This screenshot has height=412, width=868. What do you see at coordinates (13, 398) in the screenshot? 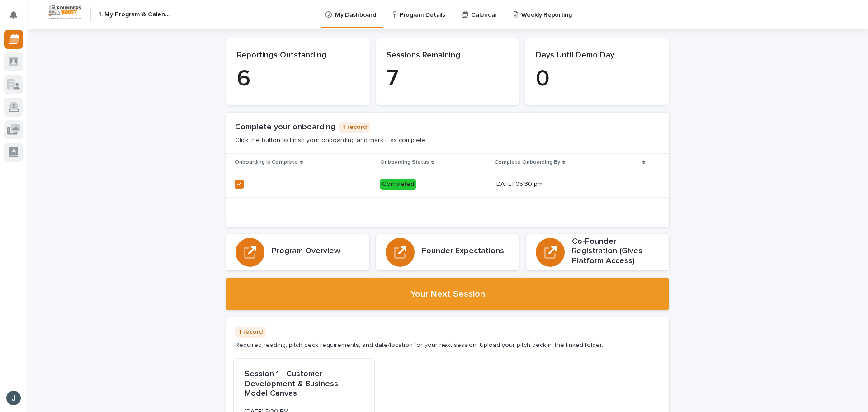
I see `button: users-avatar` at bounding box center [13, 398].